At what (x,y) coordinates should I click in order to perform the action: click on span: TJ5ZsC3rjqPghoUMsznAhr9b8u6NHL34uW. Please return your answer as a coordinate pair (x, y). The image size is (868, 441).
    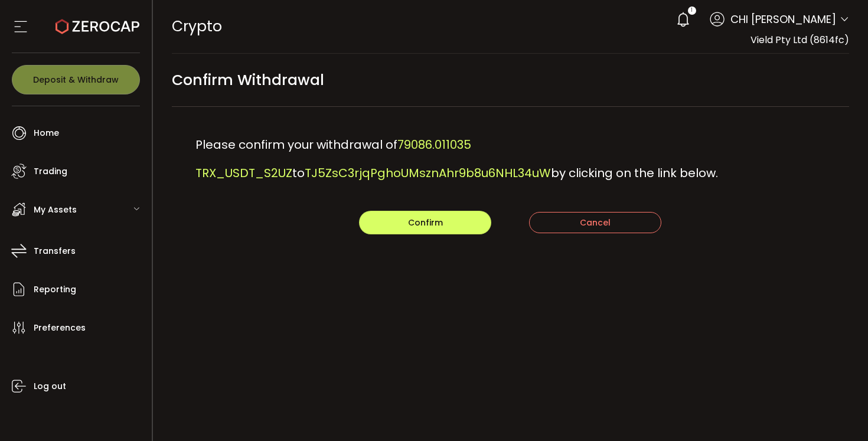
    Looking at the image, I should click on (427, 173).